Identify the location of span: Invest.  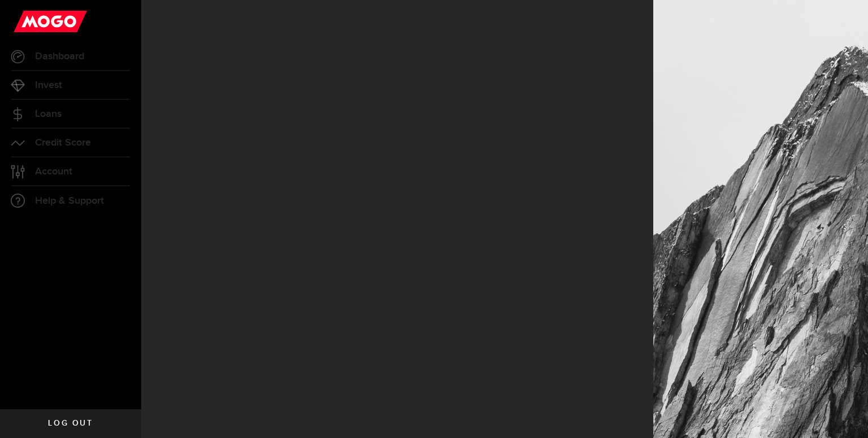
(48, 85).